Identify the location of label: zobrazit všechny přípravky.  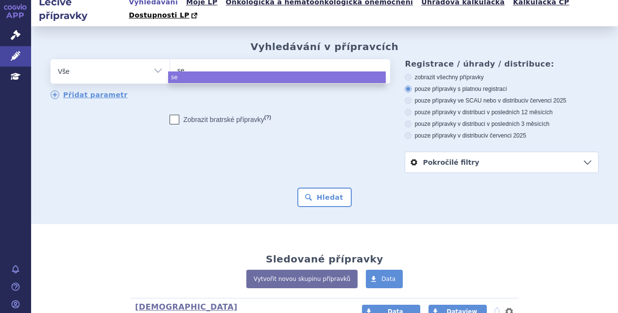
(501, 77).